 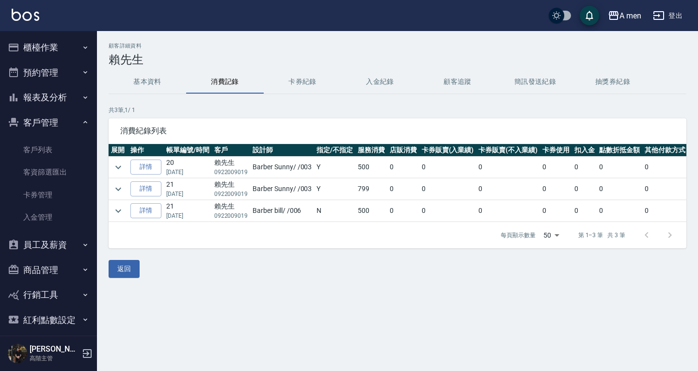 What do you see at coordinates (601, 235) in the screenshot?
I see `p: 第 1–3 筆 共 3 筆` at bounding box center [601, 235].